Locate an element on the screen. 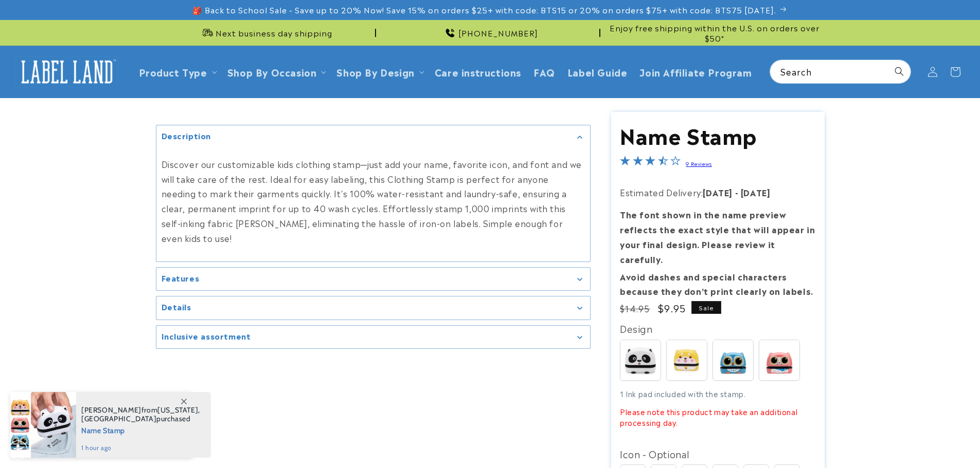  a: Care instructions is located at coordinates (478, 71).